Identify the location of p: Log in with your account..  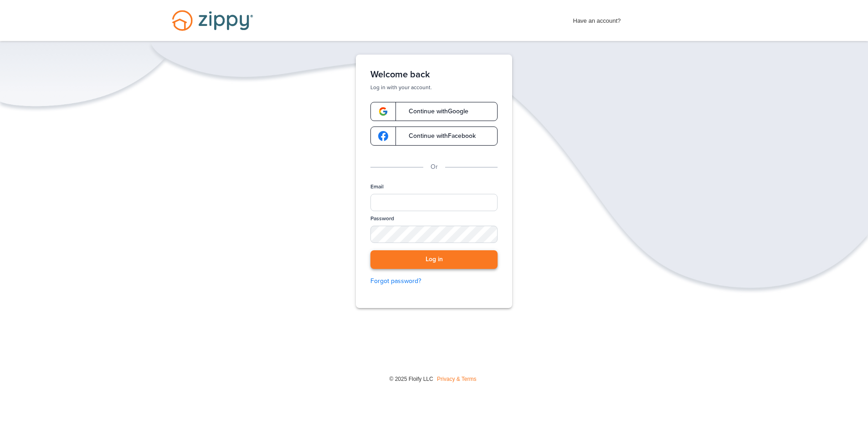
(434, 87).